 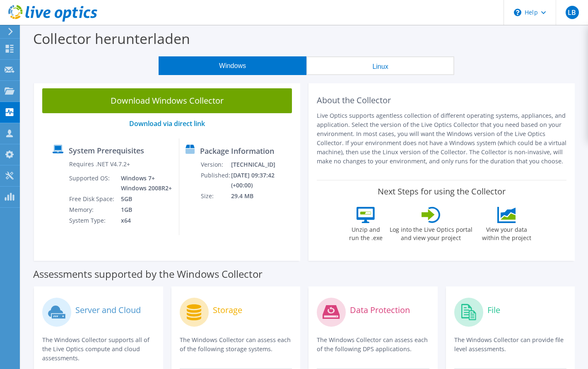 I want to click on p: Live Optics supports agentless collection of different operating systems, appliances, and applica..., so click(x=441, y=138).